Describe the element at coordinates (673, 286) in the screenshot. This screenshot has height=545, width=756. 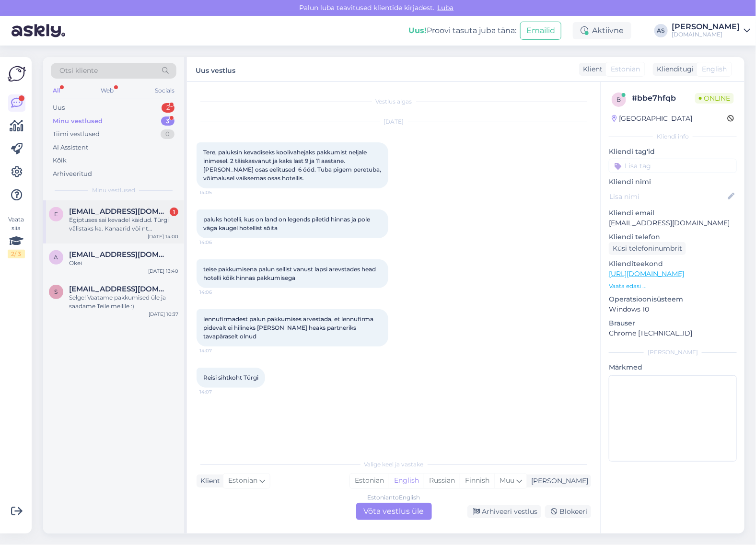
I see `p: Vaata edasi ...` at that location.